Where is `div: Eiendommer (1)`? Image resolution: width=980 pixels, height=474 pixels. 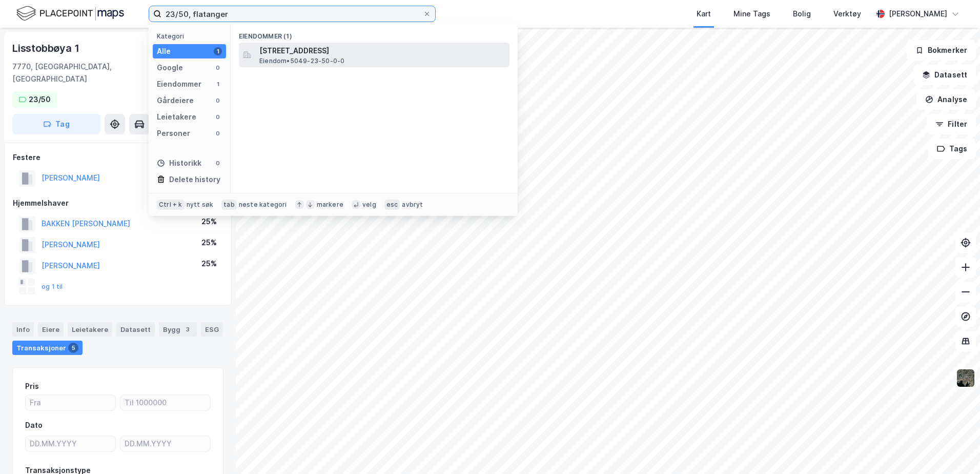
div: Eiendommer (1) is located at coordinates (375, 33).